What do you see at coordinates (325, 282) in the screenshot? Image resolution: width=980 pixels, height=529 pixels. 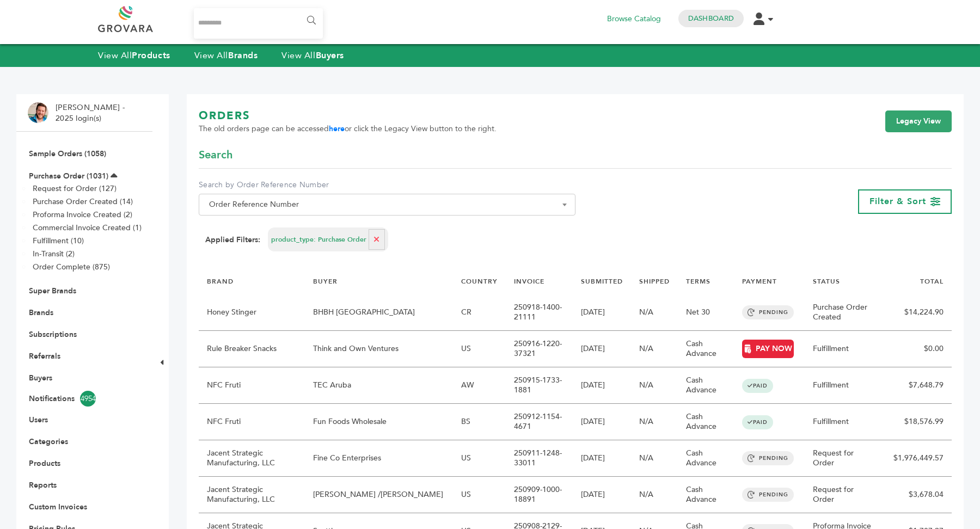 I see `a: BUYER` at bounding box center [325, 282].